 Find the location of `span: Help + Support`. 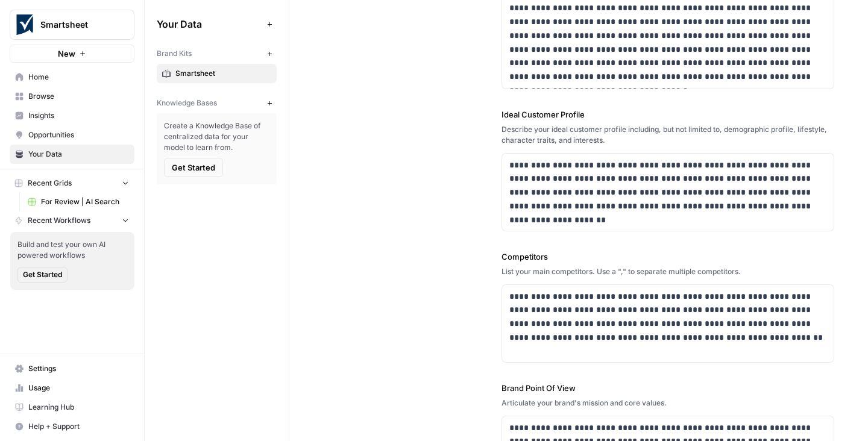

span: Help + Support is located at coordinates (78, 427).